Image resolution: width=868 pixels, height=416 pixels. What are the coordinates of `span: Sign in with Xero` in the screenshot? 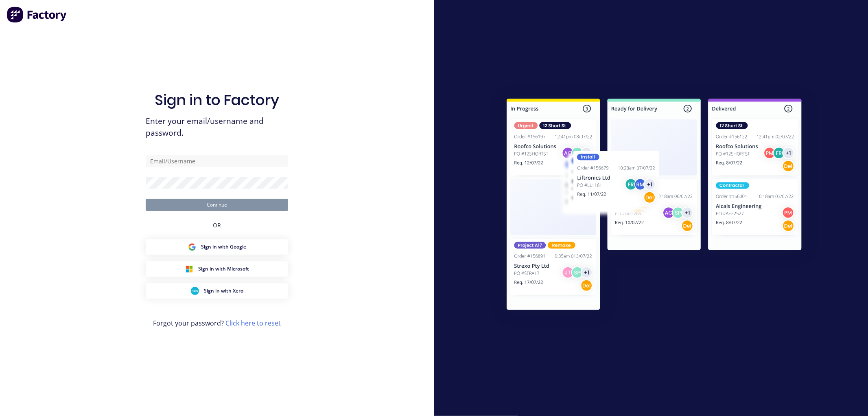 It's located at (224, 291).